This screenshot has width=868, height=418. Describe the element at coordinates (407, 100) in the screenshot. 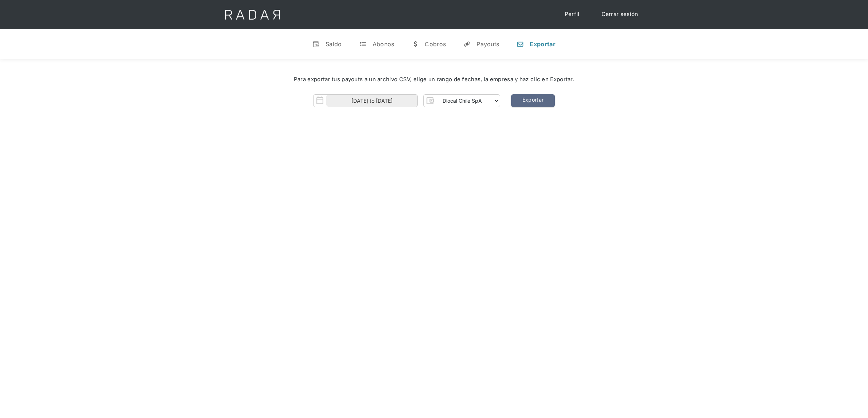

I see `form: Form` at that location.